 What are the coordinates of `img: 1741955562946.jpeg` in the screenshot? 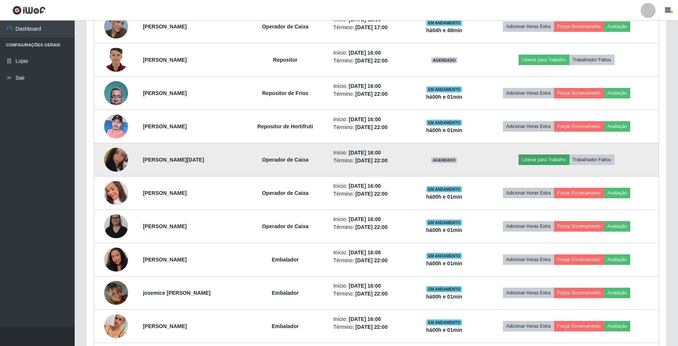 It's located at (116, 293).